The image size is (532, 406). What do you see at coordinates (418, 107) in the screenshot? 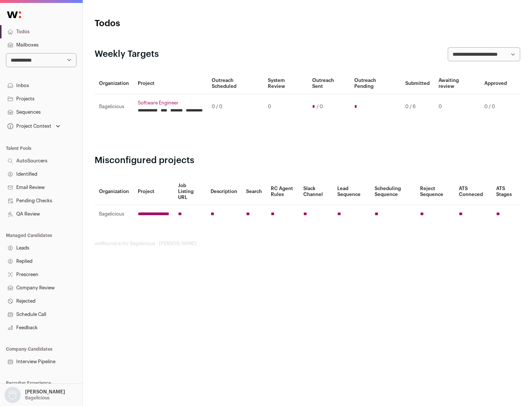
I see `td: 0 / 6` at bounding box center [418, 107].